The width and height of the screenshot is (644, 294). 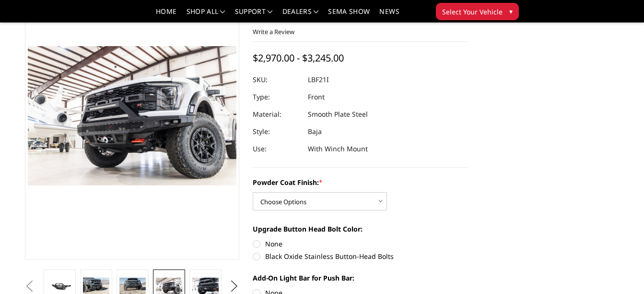 I want to click on dd: With Winch Mount, so click(x=338, y=149).